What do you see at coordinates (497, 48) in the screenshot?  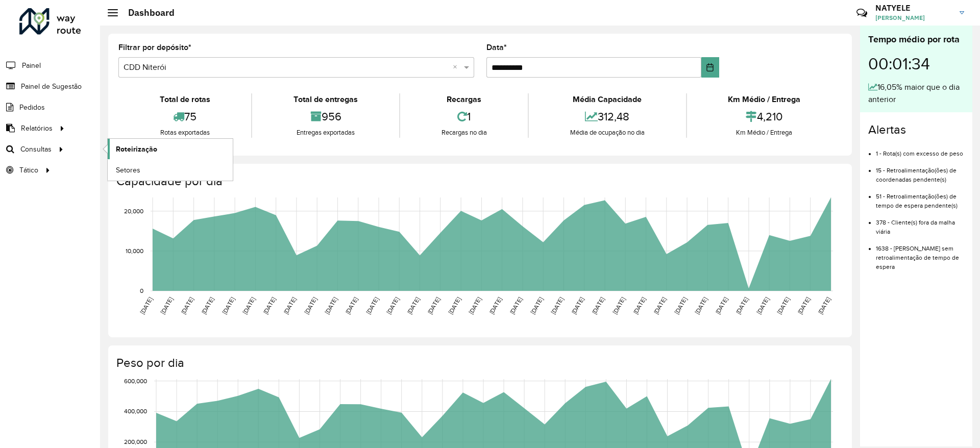 I see `label: Data` at bounding box center [497, 48].